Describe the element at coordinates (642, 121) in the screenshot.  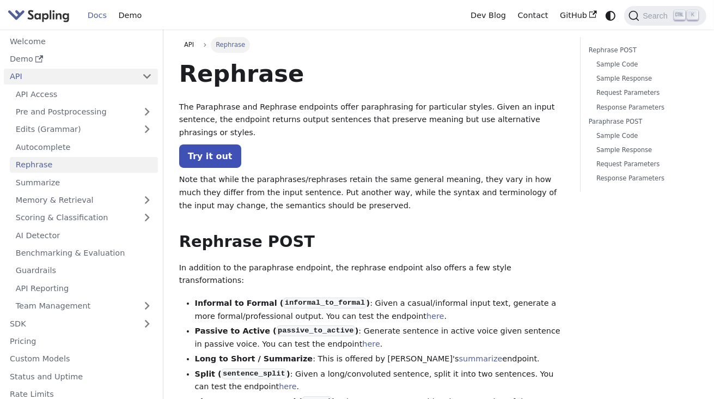
I see `a: Paraphrase POST` at that location.